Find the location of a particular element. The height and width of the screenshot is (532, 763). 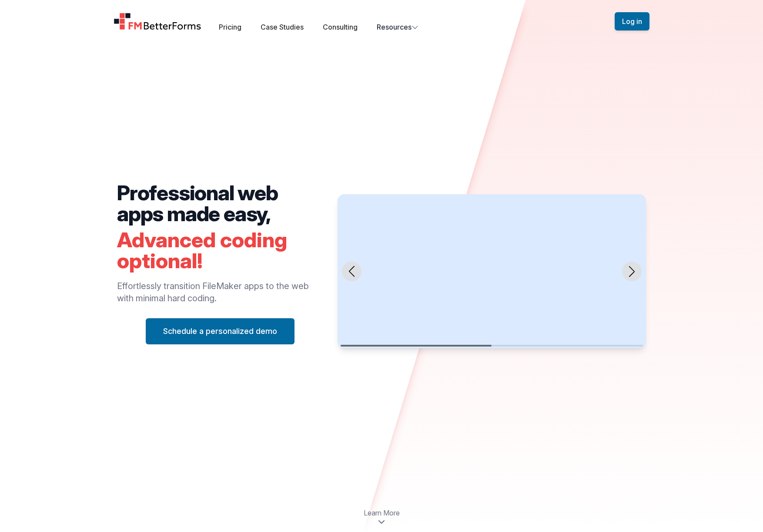

swiper-slide: 1 / 2 is located at coordinates (492, 271).